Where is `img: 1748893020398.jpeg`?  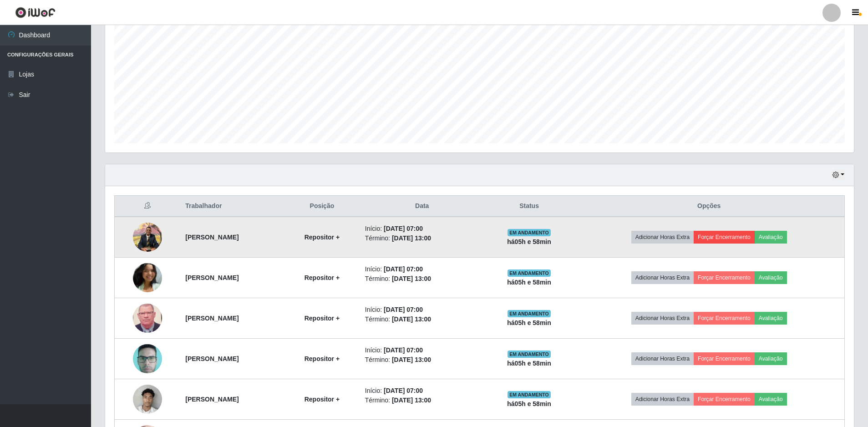
img: 1748893020398.jpeg is located at coordinates (147, 278).